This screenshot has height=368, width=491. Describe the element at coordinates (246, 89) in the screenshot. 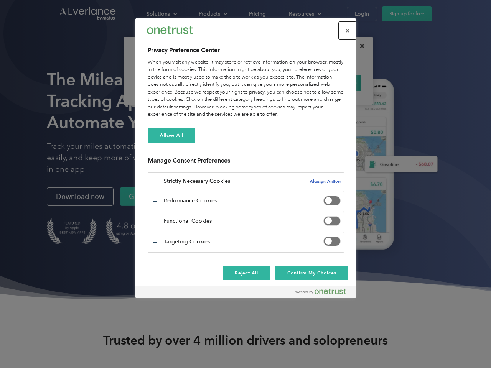

I see `div: When you visit any website, it may store or retrieve information on your browser, mostly in the f...` at that location.